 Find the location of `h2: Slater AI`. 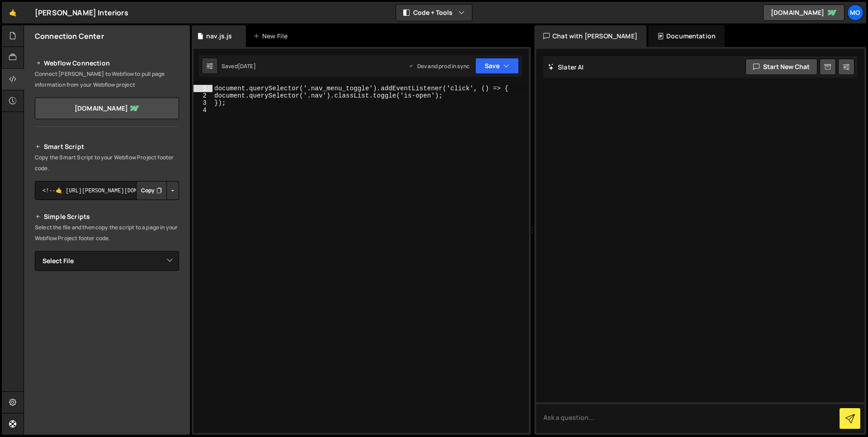

h2: Slater AI is located at coordinates (566, 67).